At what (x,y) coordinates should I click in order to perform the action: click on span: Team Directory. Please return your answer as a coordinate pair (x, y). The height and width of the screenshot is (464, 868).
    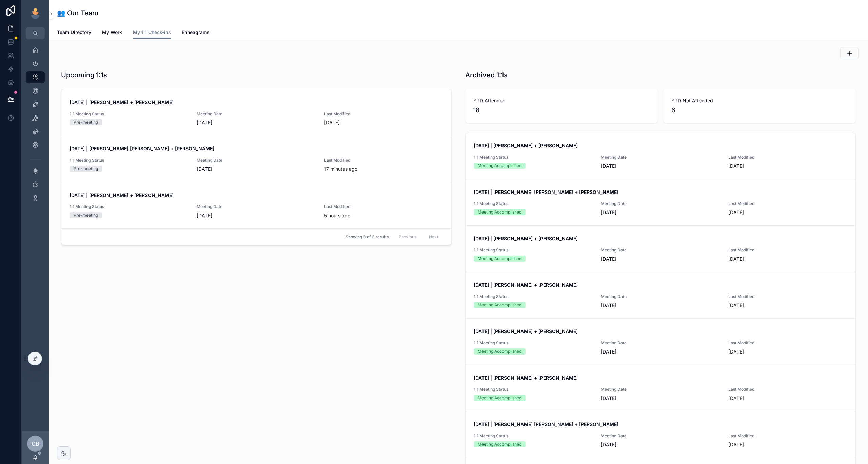
    Looking at the image, I should click on (74, 32).